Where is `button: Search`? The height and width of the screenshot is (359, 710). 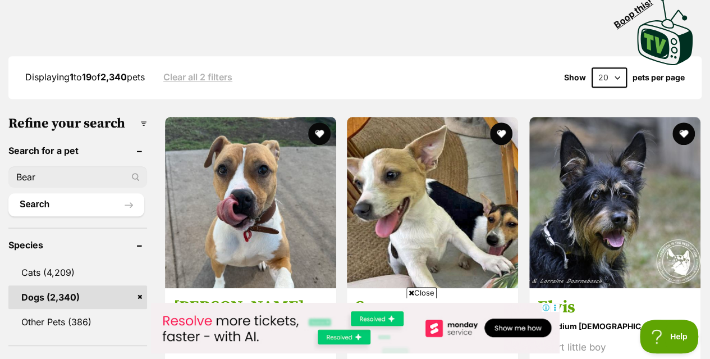 button: Search is located at coordinates (76, 204).